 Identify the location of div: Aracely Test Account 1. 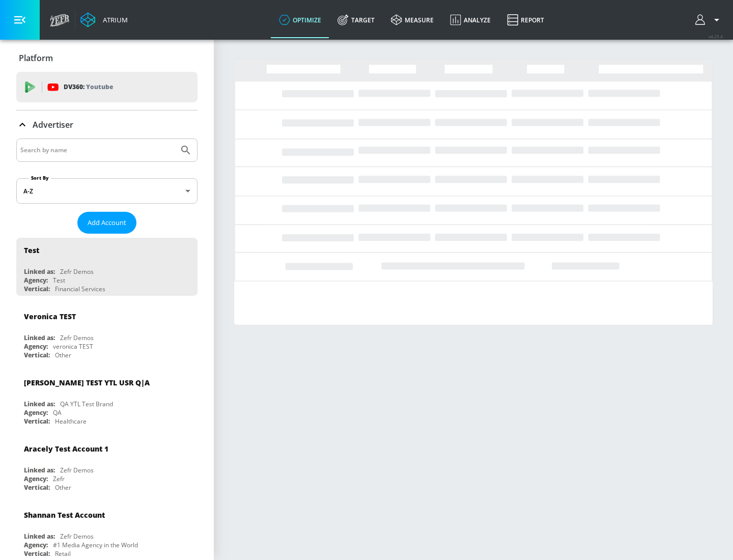
(66, 449).